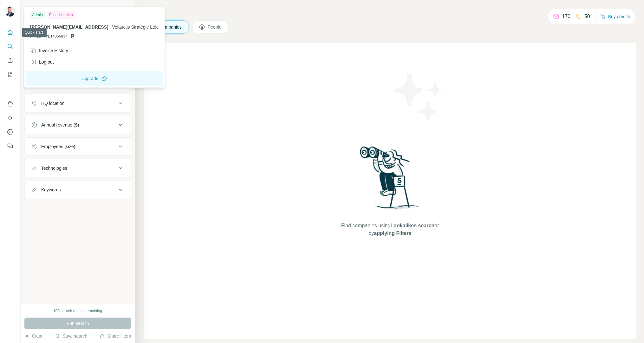 The image size is (644, 343). I want to click on span: Find companies using or by, so click(390, 229).